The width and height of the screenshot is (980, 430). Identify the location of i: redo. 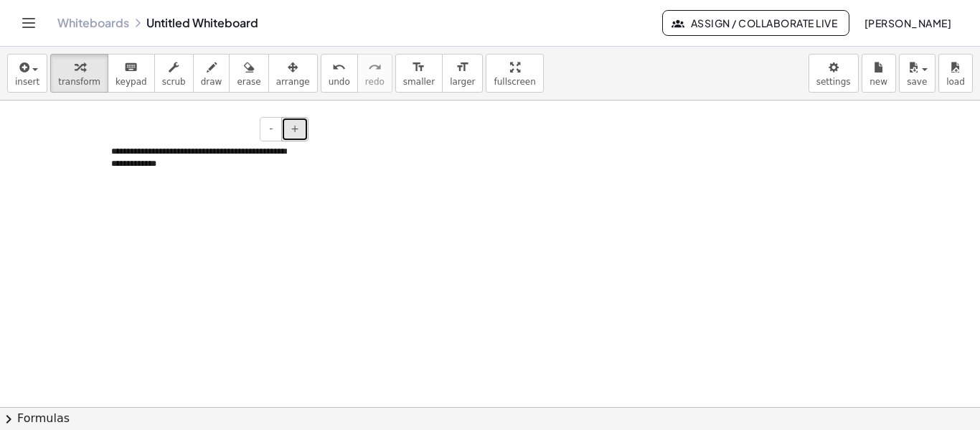
(375, 68).